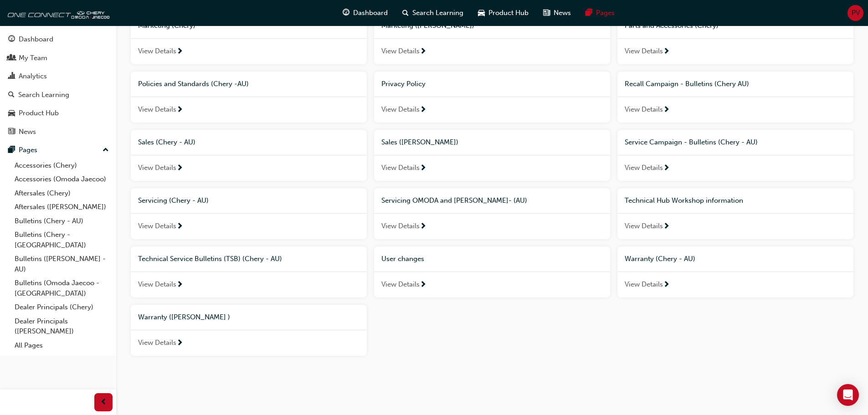 Image resolution: width=868 pixels, height=415 pixels. Describe the element at coordinates (492, 272) in the screenshot. I see `a: User changesView Details` at that location.